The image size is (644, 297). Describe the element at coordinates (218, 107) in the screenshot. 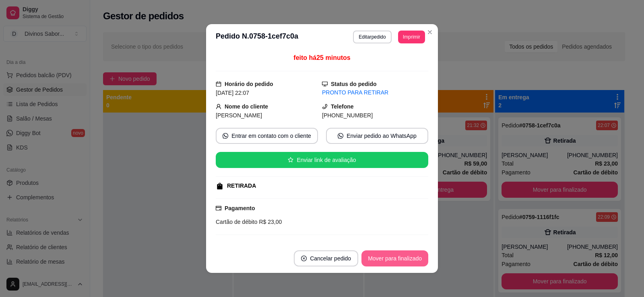

I see `span: user` at that location.